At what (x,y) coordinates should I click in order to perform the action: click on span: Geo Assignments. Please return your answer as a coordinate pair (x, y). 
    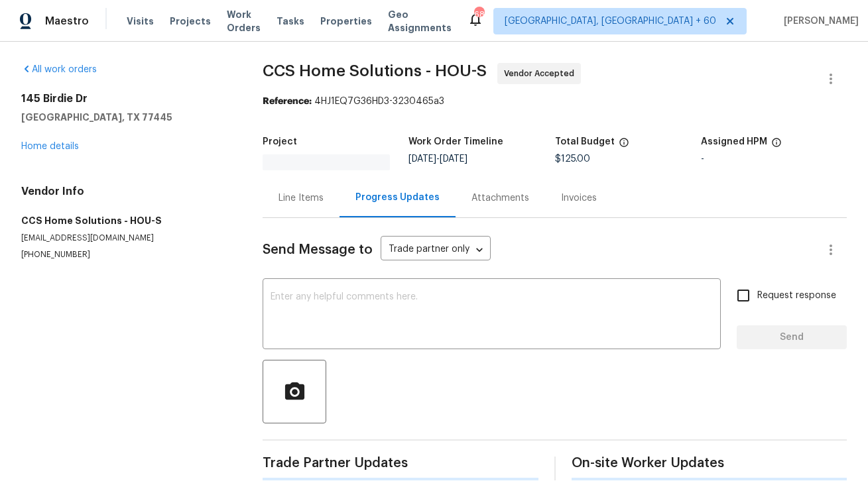
    Looking at the image, I should click on (420, 21).